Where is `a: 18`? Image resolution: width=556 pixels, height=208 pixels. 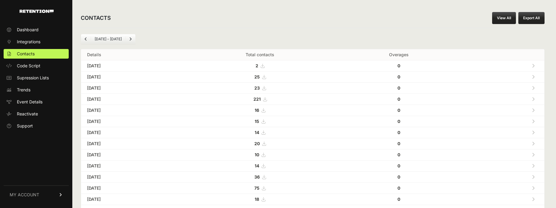
a: 18 is located at coordinates (260, 199).